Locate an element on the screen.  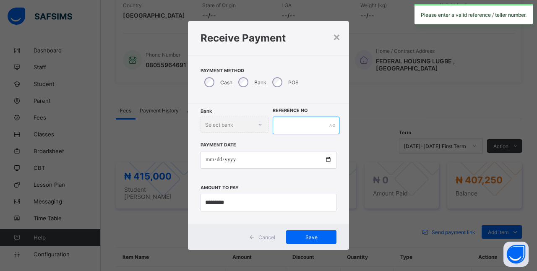
h1: Receive Payment is located at coordinates (268, 38).